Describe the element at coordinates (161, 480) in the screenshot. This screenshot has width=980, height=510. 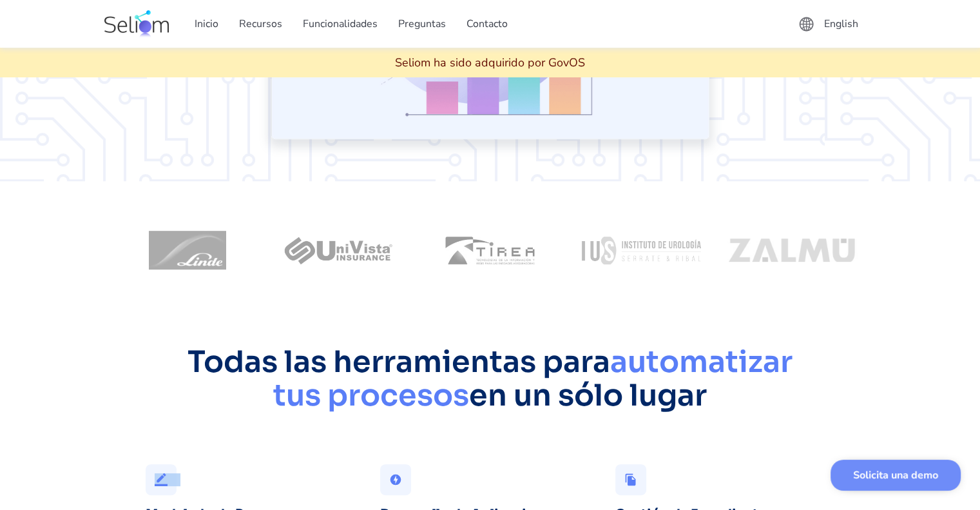
I see `div: border_color` at that location.